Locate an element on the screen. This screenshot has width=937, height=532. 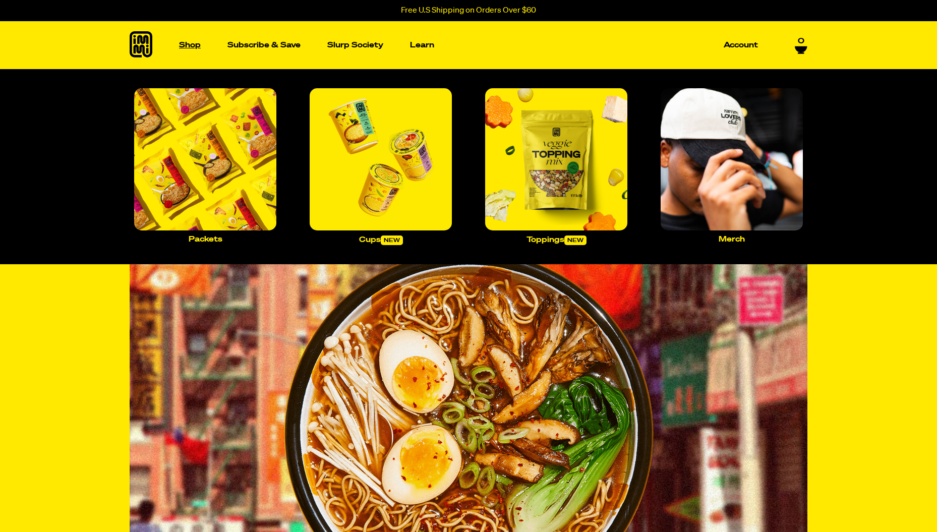
p: Merch is located at coordinates (732, 239).